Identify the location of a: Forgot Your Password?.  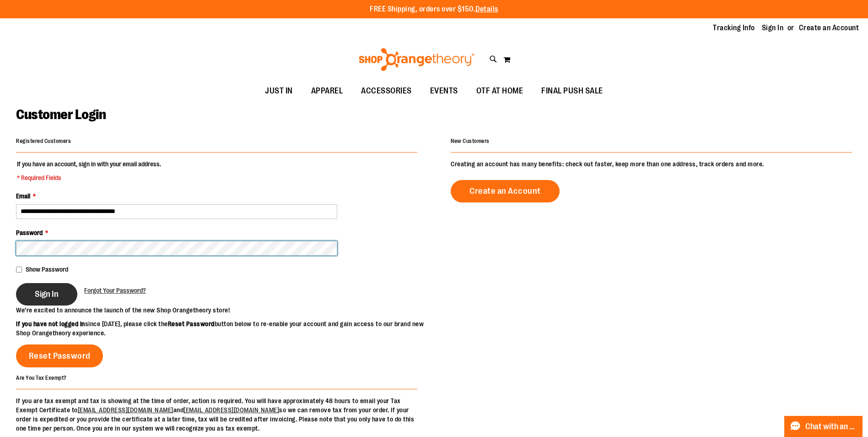
(115, 290).